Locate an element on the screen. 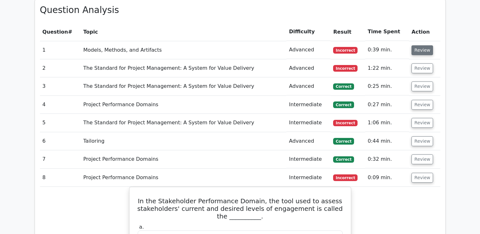 This screenshot has height=234, width=480. td: Tailoring is located at coordinates (183, 141).